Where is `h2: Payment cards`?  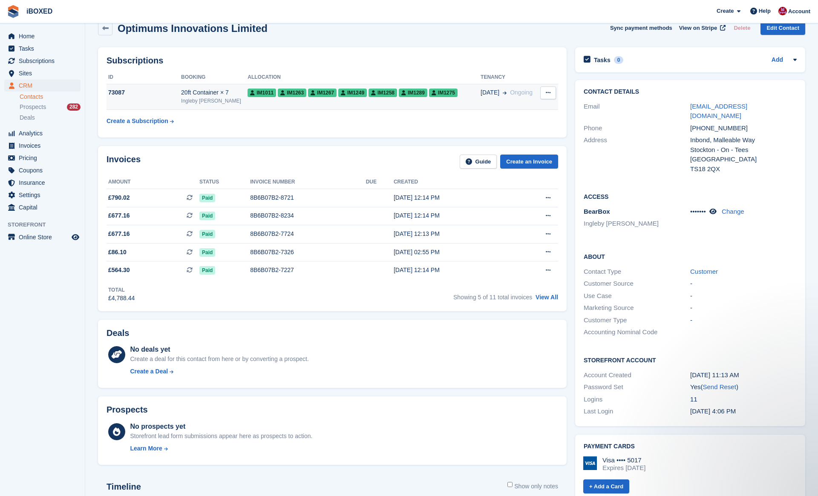 h2: Payment cards is located at coordinates (690, 447).